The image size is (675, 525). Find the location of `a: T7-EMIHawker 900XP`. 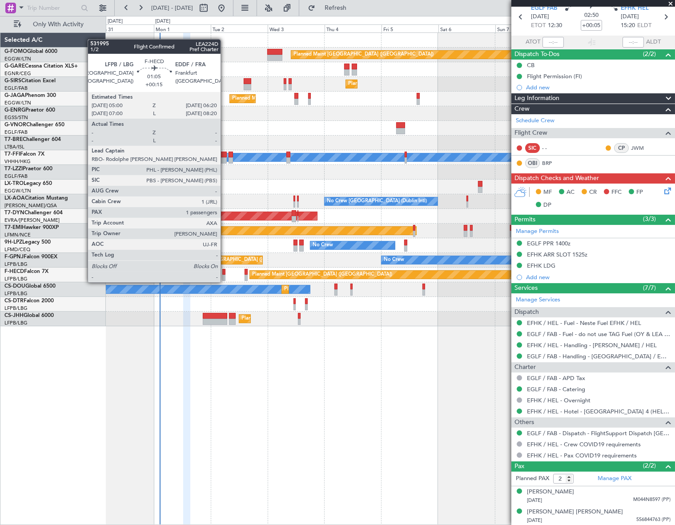

a: T7-EMIHawker 900XP is located at coordinates (32, 228).